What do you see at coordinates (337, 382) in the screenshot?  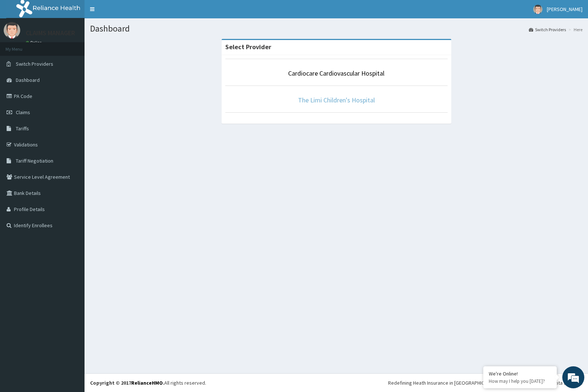 I see `footer: All rights reserved.` at bounding box center [337, 382].